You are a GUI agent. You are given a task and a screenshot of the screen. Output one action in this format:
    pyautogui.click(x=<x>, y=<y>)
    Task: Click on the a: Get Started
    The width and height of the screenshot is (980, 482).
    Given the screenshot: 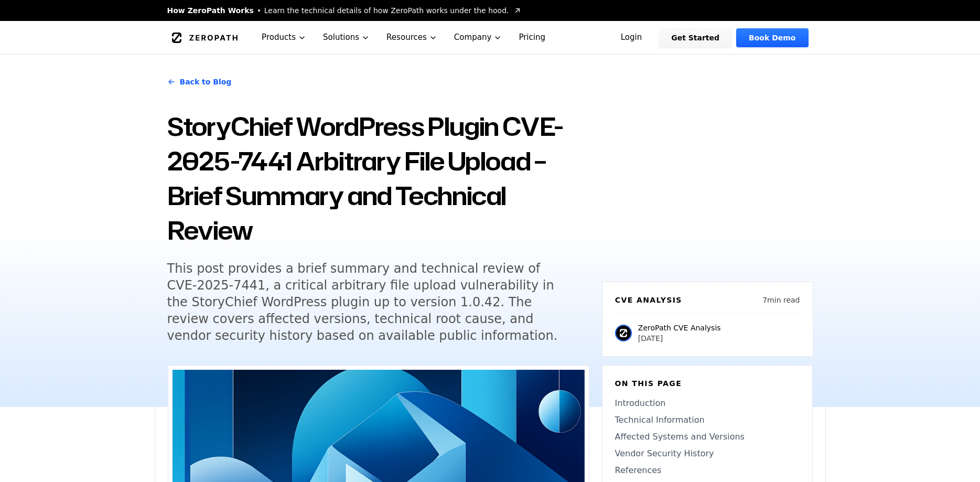 What is the action you would take?
    pyautogui.click(x=696, y=38)
    